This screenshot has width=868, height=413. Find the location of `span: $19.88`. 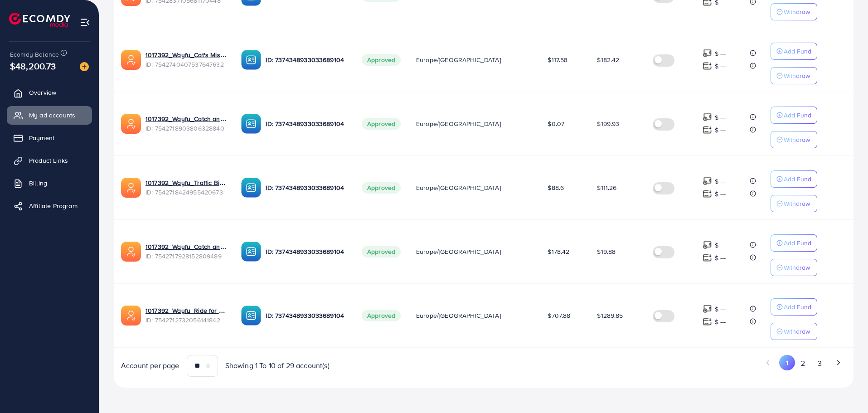

span: $19.88 is located at coordinates (606, 251).